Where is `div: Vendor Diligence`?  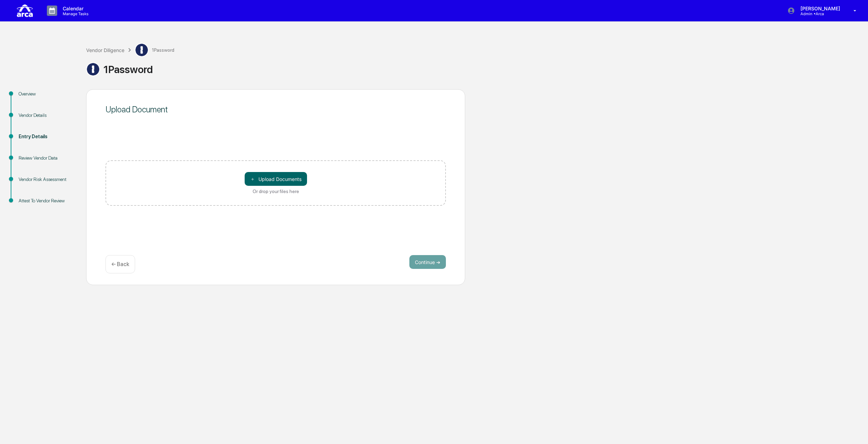 div: Vendor Diligence is located at coordinates (105, 50).